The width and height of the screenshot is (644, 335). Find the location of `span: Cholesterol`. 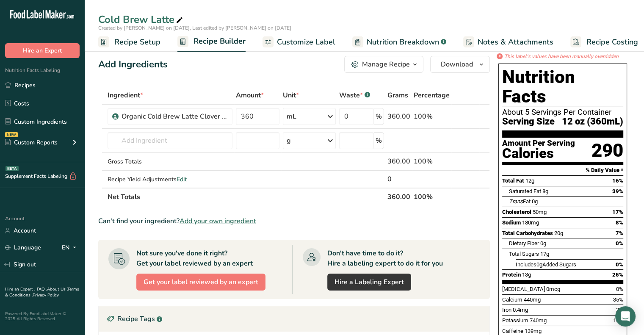

span: Cholesterol is located at coordinates (517, 212).